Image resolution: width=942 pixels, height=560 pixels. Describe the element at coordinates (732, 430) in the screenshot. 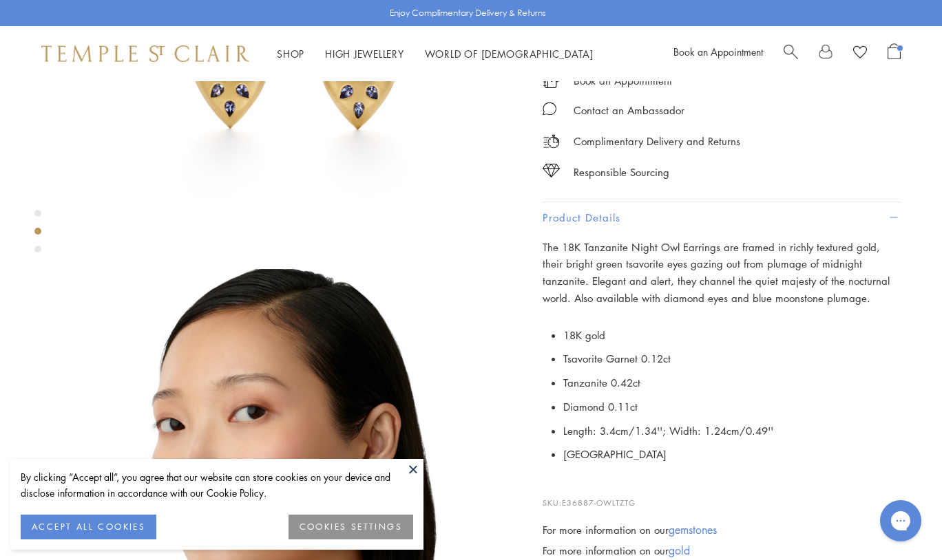

I see `li: Length: 3.4cm/1.34''; Width: 1.24cm/0.49''` at that location.